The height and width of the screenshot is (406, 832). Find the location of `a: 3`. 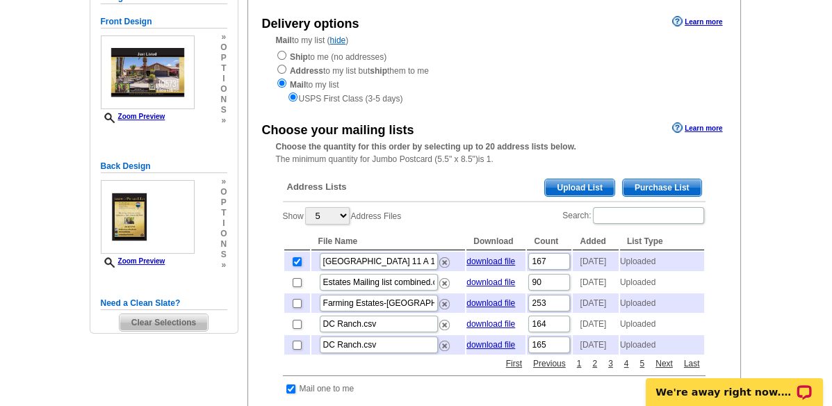

a: 3 is located at coordinates (611, 364).